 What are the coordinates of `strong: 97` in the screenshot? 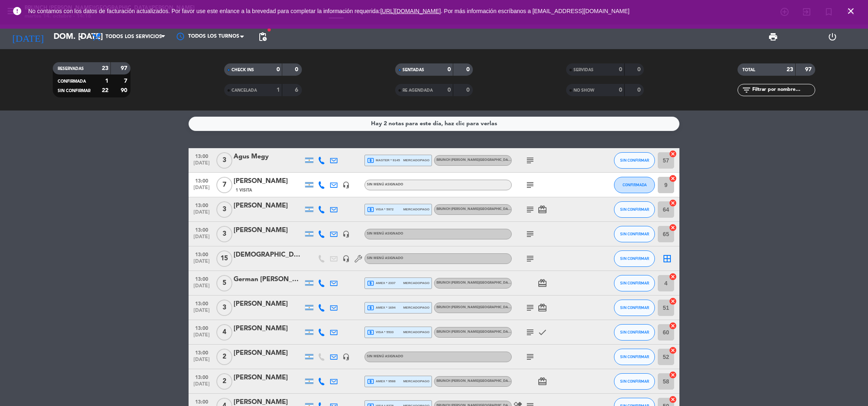 It's located at (809, 69).